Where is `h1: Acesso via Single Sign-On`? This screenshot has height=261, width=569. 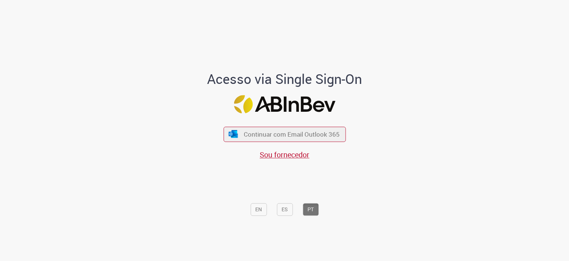 h1: Acesso via Single Sign-On is located at coordinates (285, 79).